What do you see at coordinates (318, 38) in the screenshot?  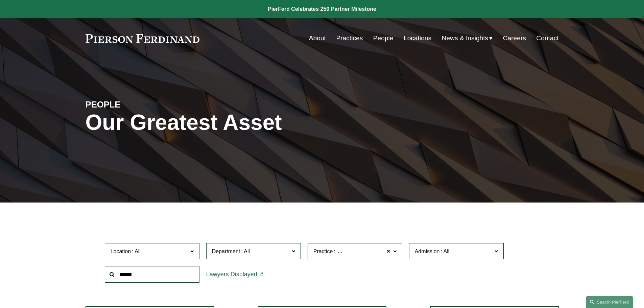 I see `a: About` at bounding box center [318, 38].